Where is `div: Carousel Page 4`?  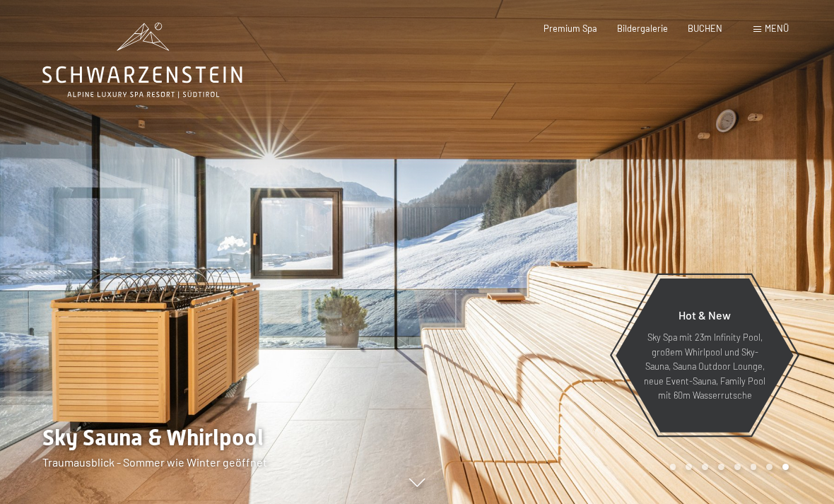
div: Carousel Page 4 is located at coordinates (722, 466).